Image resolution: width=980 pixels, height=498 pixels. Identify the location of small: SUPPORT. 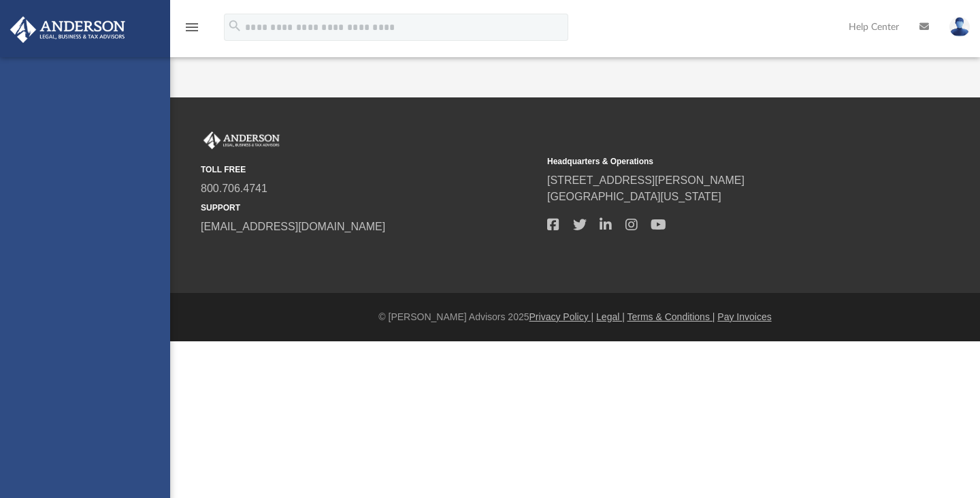
(369, 208).